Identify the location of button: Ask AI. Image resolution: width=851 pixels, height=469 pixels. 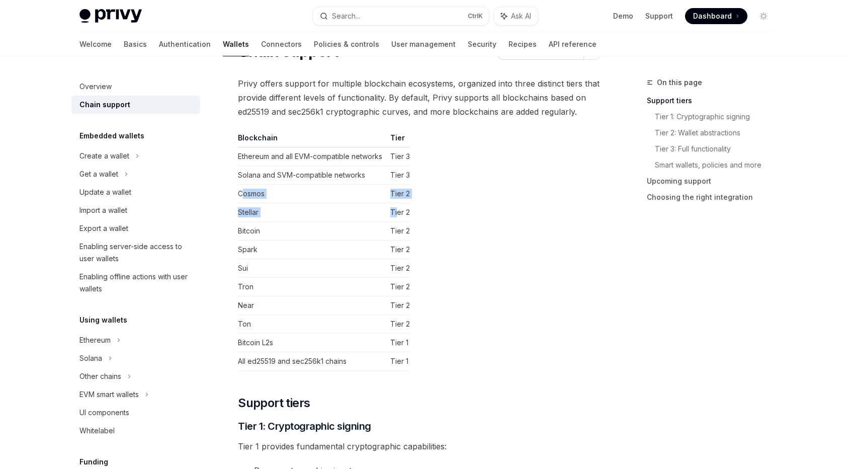
(516, 16).